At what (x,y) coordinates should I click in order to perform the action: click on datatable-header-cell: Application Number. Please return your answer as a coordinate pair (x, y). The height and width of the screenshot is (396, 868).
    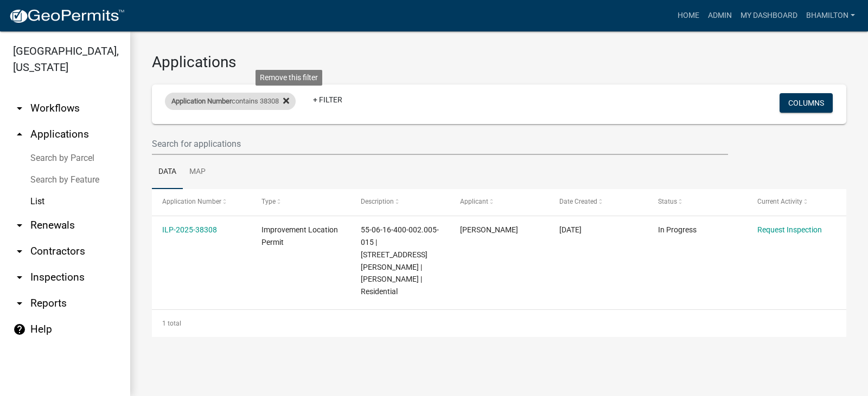
    Looking at the image, I should click on (201, 202).